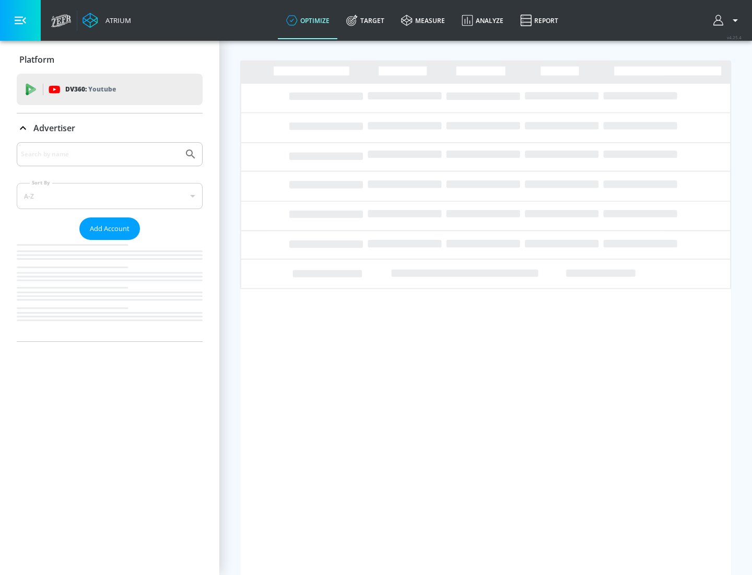  I want to click on nav: list of Advertiser, so click(110, 290).